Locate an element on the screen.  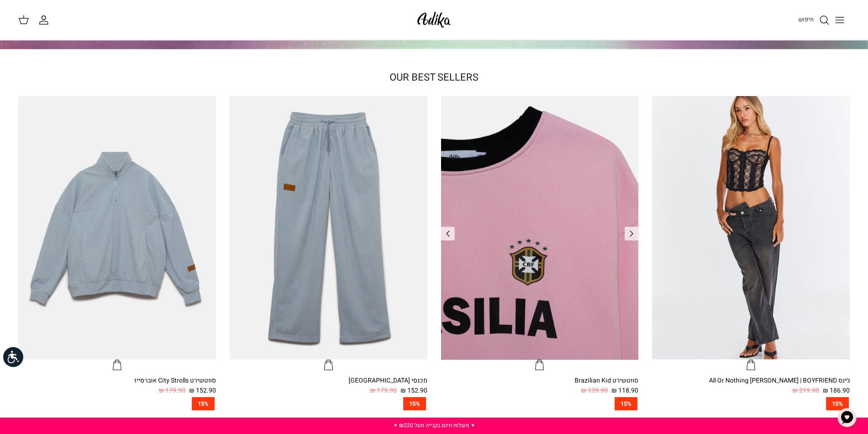
span: 139.90 ₪ is located at coordinates (594, 391).